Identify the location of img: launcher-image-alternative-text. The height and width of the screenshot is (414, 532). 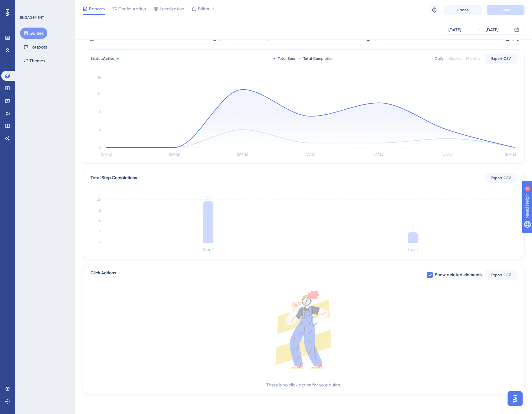
(10, 10).